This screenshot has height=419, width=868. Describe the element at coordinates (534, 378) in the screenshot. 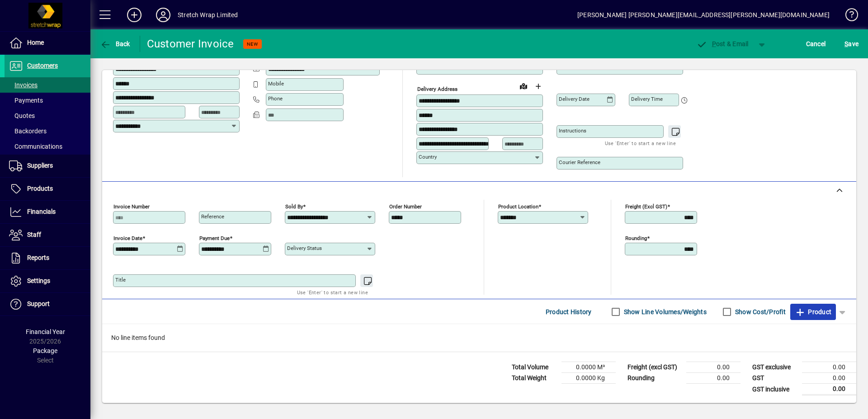

I see `td: Total Weight` at that location.